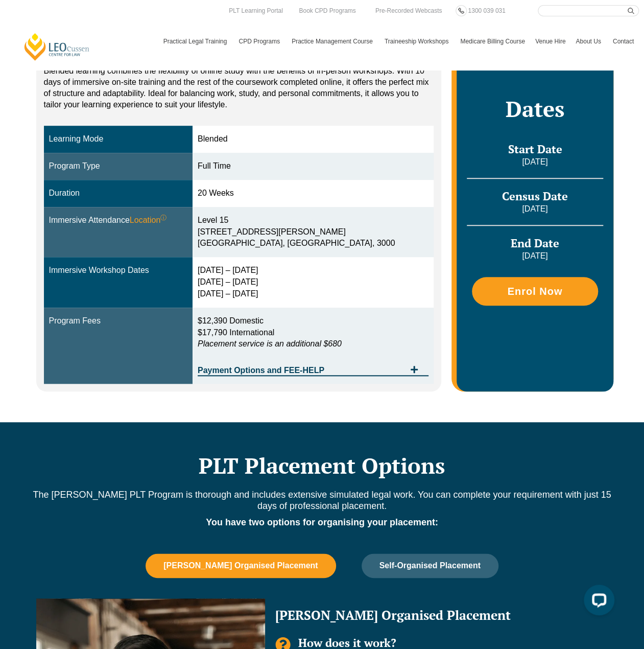  I want to click on div: Immersive Attendance, so click(118, 220).